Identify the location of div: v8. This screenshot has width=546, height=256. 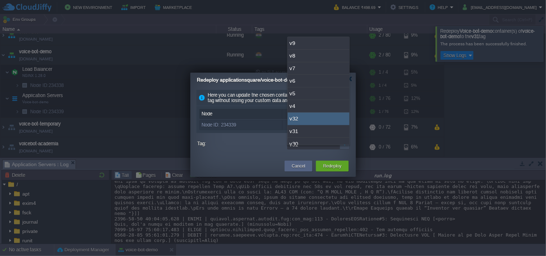
(318, 56).